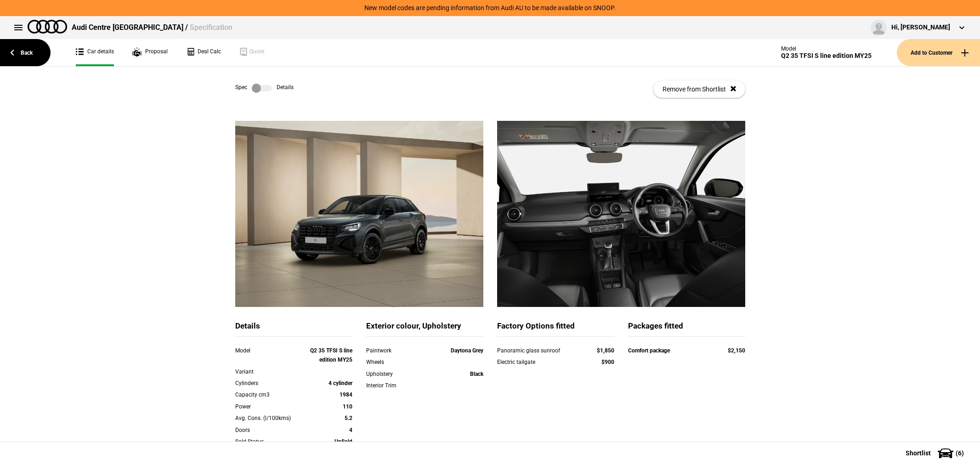  Describe the element at coordinates (270, 383) in the screenshot. I see `div: Cylinders` at that location.